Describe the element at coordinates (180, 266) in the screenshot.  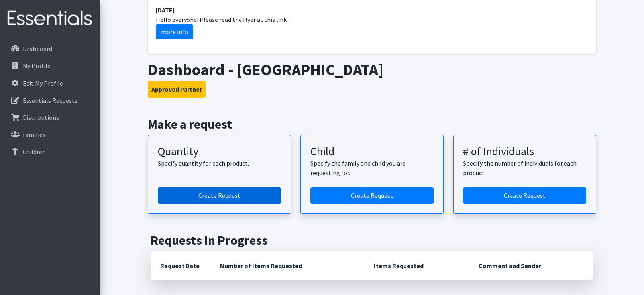
I see `th: Request Date` at that location.